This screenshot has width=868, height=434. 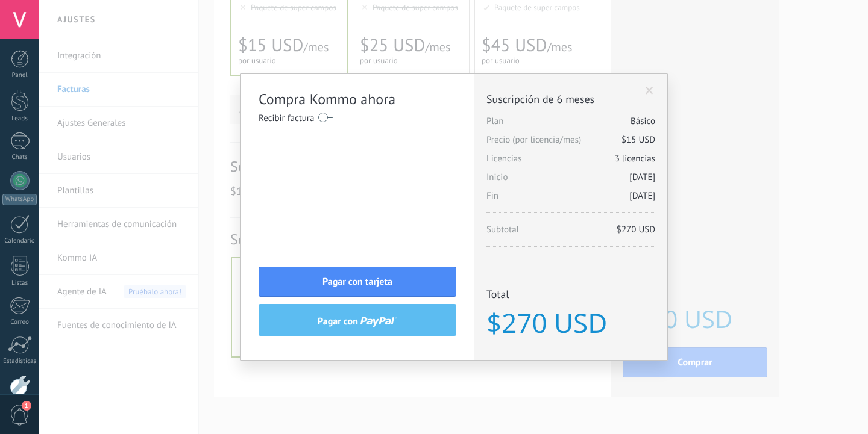 What do you see at coordinates (570, 125) in the screenshot?
I see `span: Plan` at bounding box center [570, 125].